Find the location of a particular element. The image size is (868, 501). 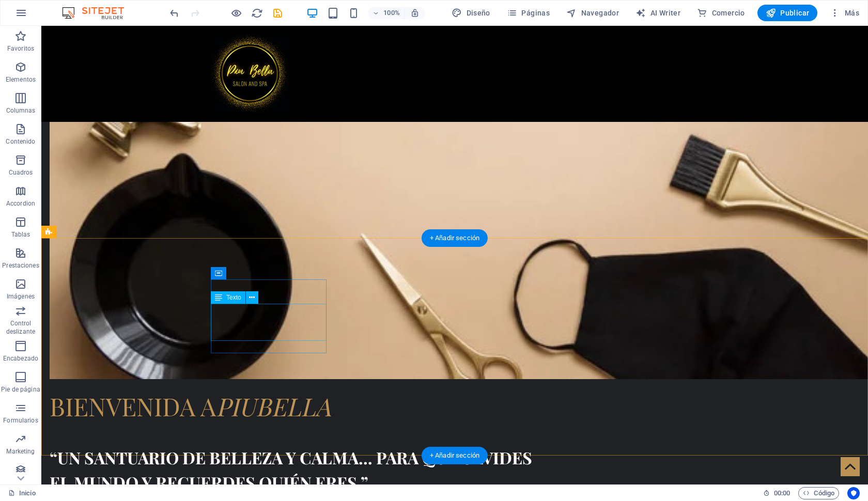

span: Navegador is located at coordinates (593, 13).